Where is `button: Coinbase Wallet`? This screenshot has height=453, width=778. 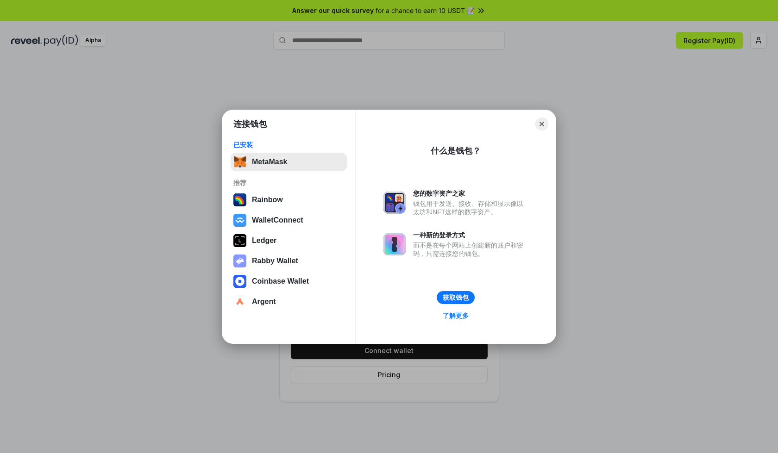 button: Coinbase Wallet is located at coordinates (288, 281).